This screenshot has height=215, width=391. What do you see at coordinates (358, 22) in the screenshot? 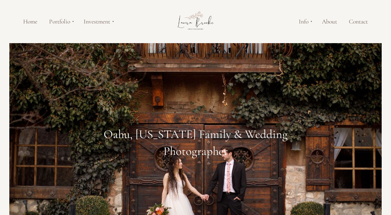
I see `a: Contact` at bounding box center [358, 22].